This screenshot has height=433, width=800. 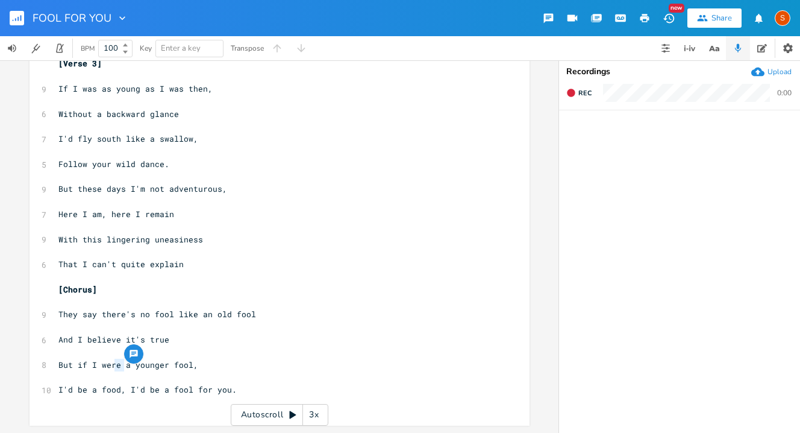 I want to click on span: That I can't quite explain, so click(x=121, y=264).